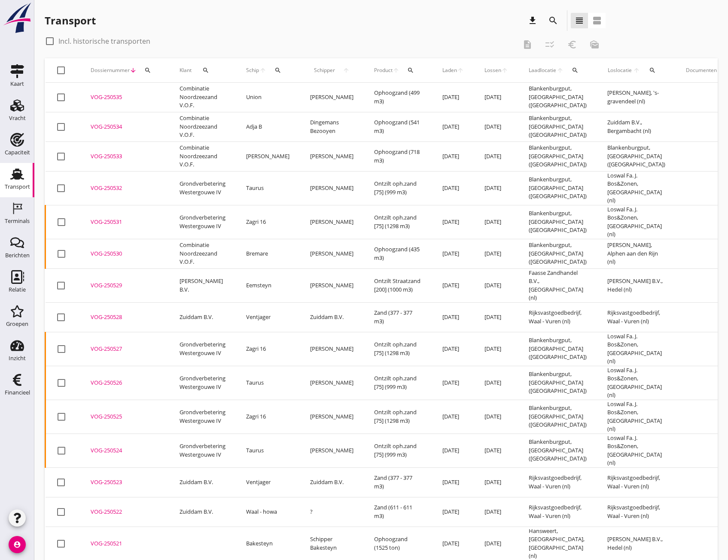 The image size is (728, 560). What do you see at coordinates (597, 21) in the screenshot?
I see `i: view_agenda` at bounding box center [597, 21].